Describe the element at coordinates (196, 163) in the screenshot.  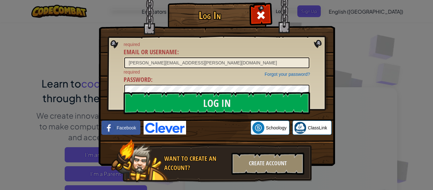
I see `div: Want to create an account?` at that location.